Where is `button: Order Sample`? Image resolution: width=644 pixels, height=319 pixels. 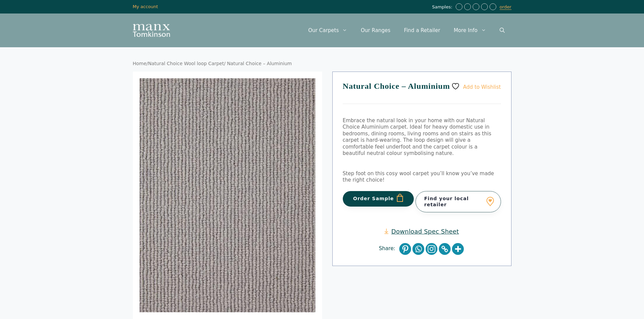 button: Order Sample is located at coordinates (378, 199).